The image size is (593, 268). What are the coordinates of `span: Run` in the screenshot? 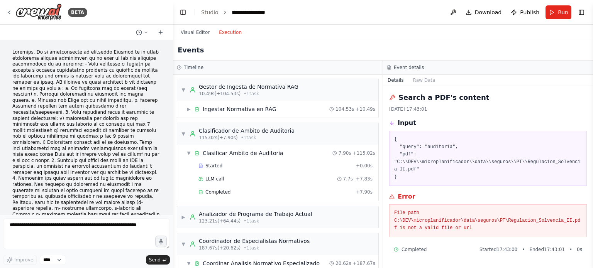 It's located at (563, 12).